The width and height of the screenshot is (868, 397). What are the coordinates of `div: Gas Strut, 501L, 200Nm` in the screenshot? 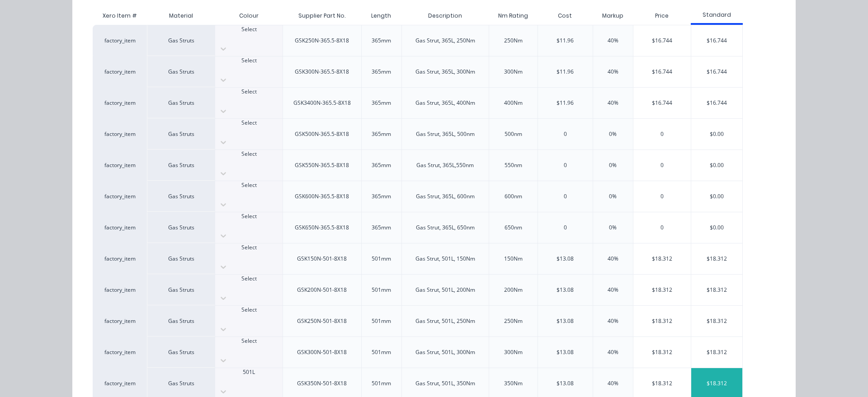 It's located at (445, 290).